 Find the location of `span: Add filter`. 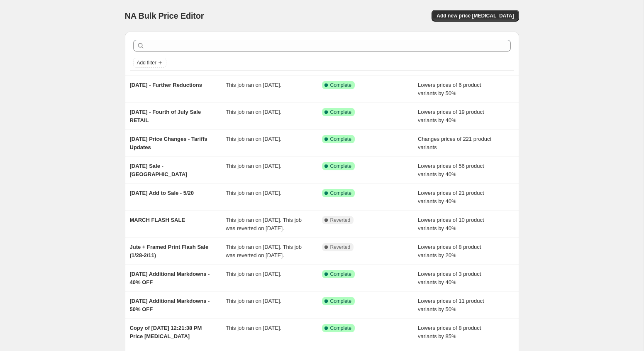

span: Add filter is located at coordinates (147, 63).